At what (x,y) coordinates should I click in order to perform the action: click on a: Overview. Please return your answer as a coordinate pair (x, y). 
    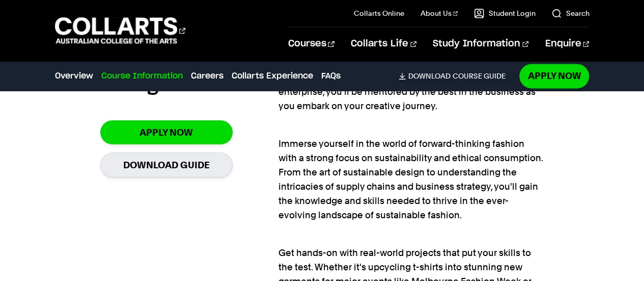
    Looking at the image, I should click on (74, 76).